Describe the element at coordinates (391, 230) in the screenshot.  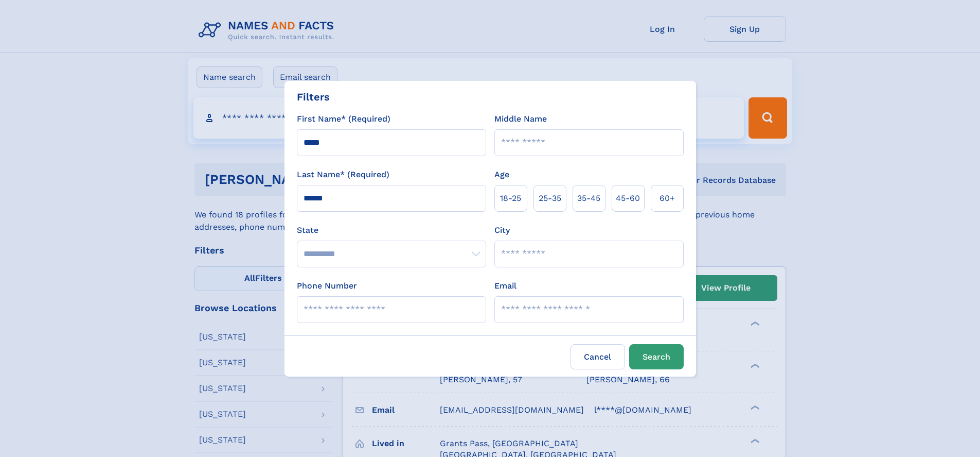
I see `label: State` at that location.